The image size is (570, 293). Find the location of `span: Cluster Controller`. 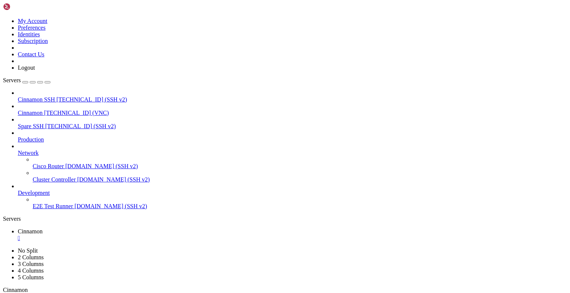

span: Cluster Controller is located at coordinates (54, 180).